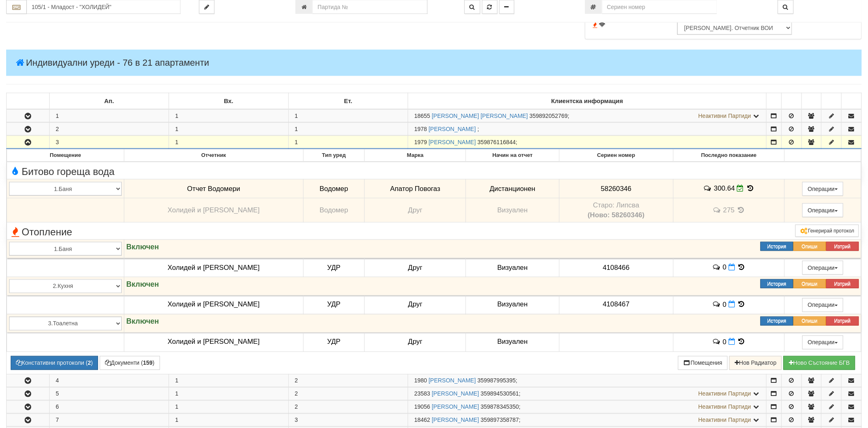 The height and width of the screenshot is (428, 868). I want to click on button: Новo Състояние БГВ, so click(819, 363).